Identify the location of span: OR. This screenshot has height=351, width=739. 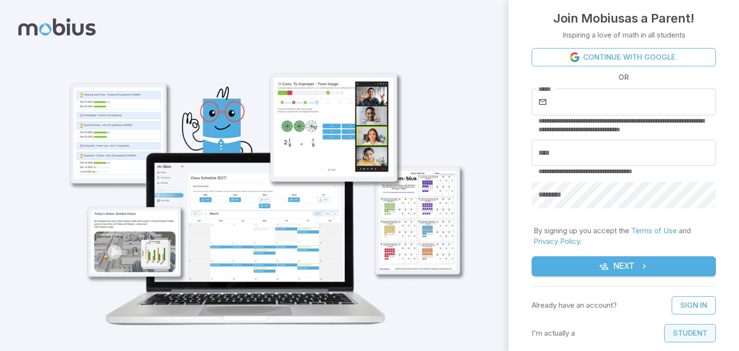
(624, 77).